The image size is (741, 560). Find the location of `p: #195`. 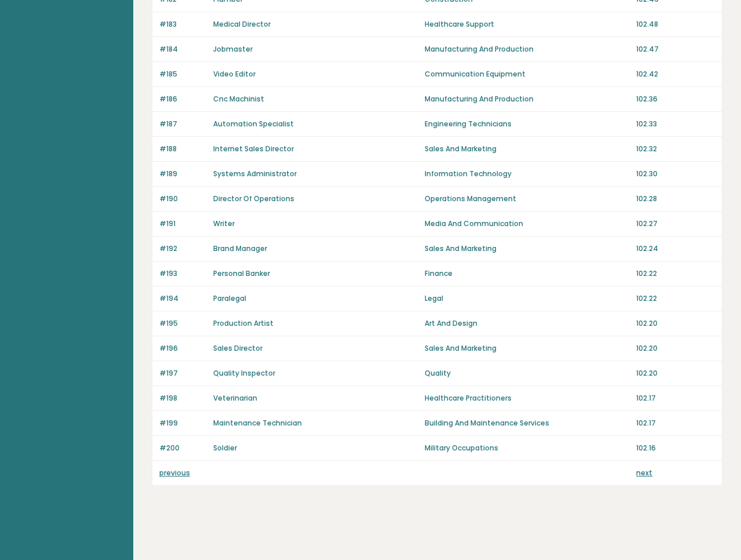

p: #195 is located at coordinates (183, 324).